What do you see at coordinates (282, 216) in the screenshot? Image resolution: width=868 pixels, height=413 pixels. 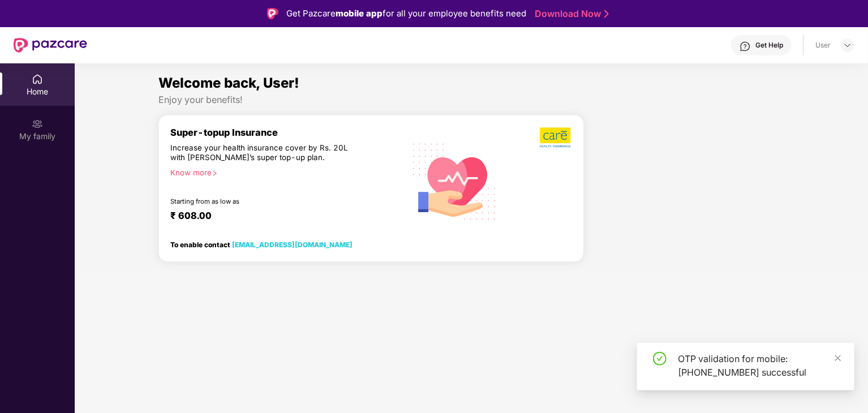 I see `div: ₹ 608.00` at bounding box center [282, 216].